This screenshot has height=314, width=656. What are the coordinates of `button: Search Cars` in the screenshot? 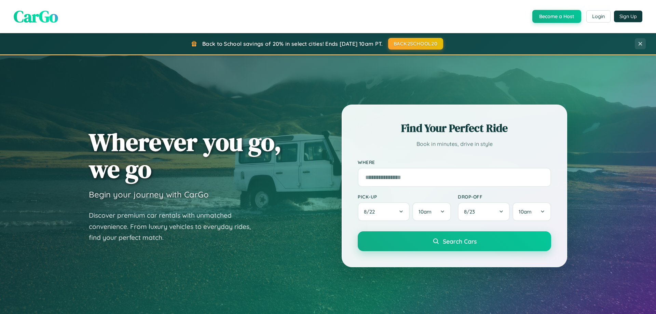 It's located at (455, 241).